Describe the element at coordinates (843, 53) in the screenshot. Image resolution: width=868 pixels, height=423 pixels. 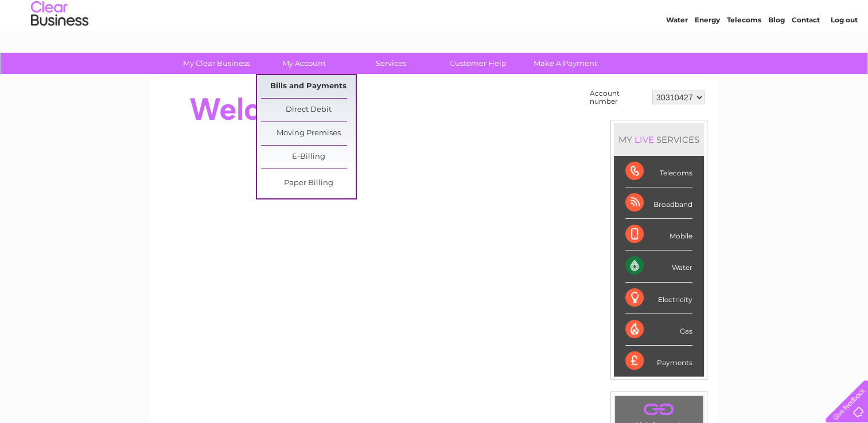
I see `a: Log out` at that location.